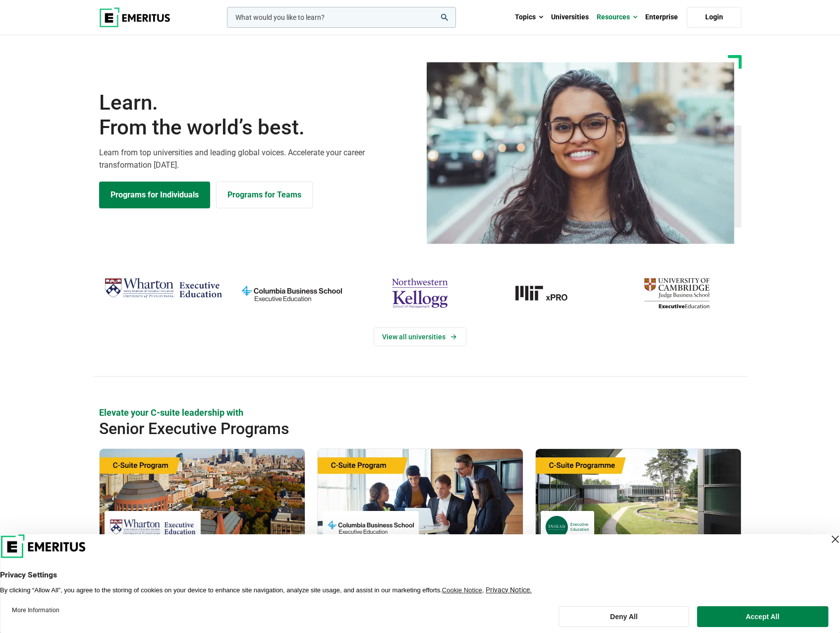 This screenshot has height=633, width=840. I want to click on img: INSEAD Executive Education, so click(568, 527).